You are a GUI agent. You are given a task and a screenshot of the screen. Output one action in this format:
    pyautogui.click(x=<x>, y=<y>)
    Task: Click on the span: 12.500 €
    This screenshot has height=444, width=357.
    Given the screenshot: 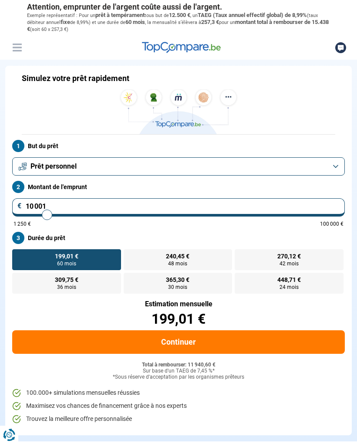 What is the action you would take?
    pyautogui.click(x=180, y=15)
    